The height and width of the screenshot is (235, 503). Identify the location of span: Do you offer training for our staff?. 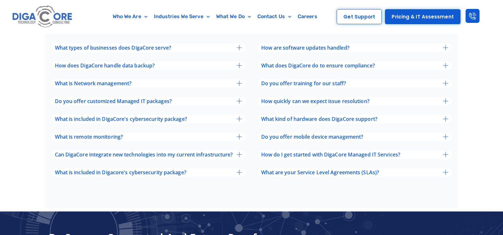
(304, 83).